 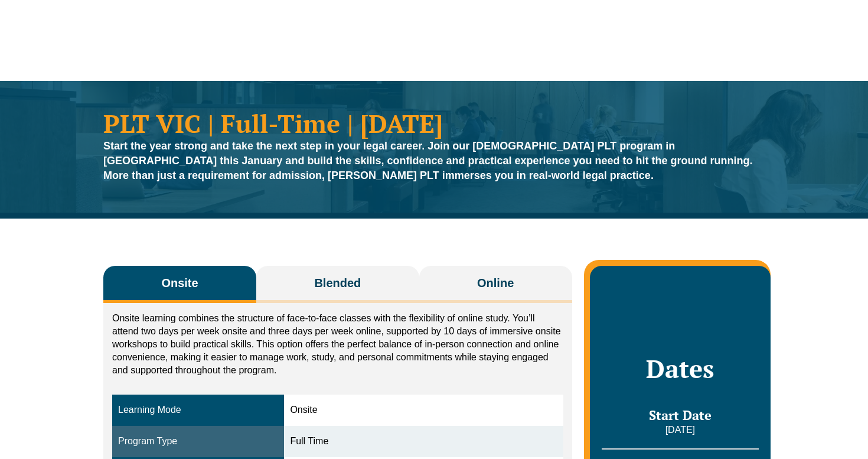 What do you see at coordinates (423, 410) in the screenshot?
I see `div: Onsite` at bounding box center [423, 410].